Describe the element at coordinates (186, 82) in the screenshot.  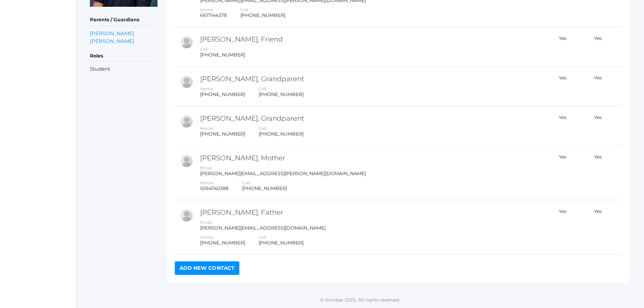
I see `div: Ron Martin` at that location.